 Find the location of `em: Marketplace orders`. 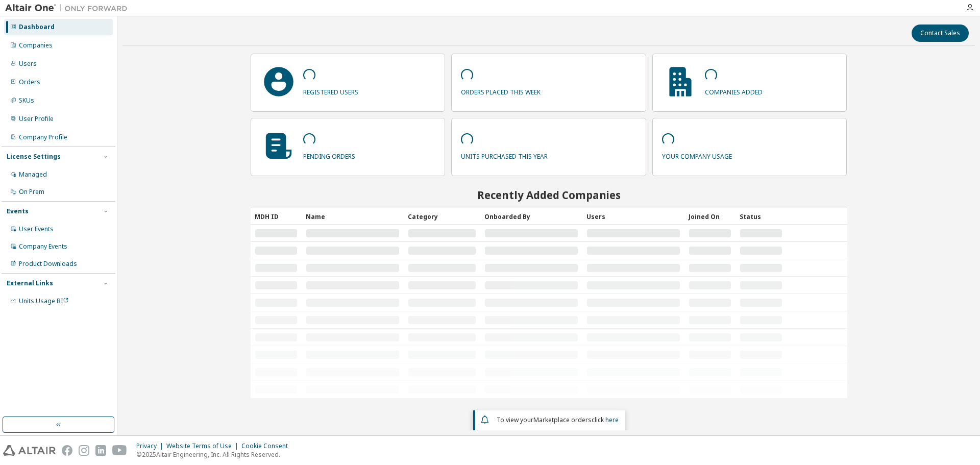

em: Marketplace orders is located at coordinates (562, 420).